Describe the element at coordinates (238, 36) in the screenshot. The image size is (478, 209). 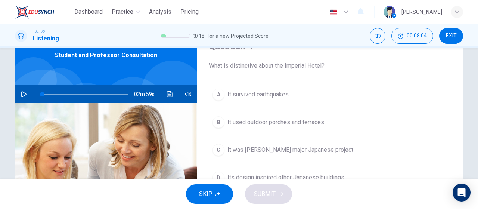
I see `span: for a new Projected Score` at that location.